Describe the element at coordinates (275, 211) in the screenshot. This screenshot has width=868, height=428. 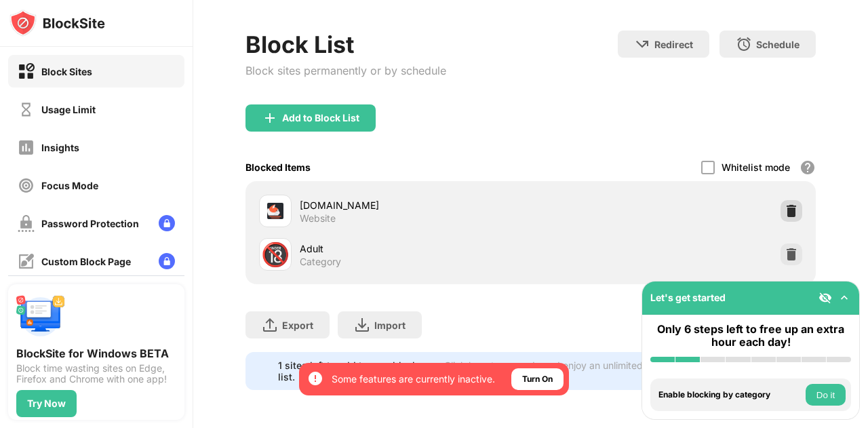
I see `img: favicons` at that location.